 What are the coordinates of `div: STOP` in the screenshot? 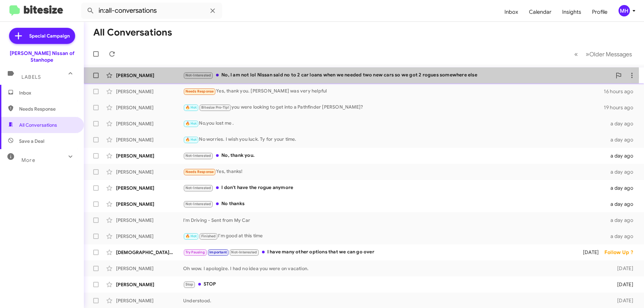 It's located at (395, 284).